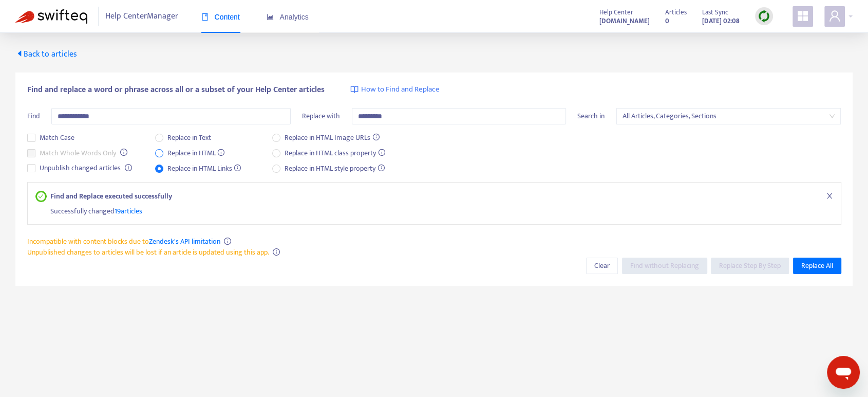 Image resolution: width=868 pixels, height=397 pixels. What do you see at coordinates (20, 53) in the screenshot?
I see `span: caret-left` at bounding box center [20, 53].